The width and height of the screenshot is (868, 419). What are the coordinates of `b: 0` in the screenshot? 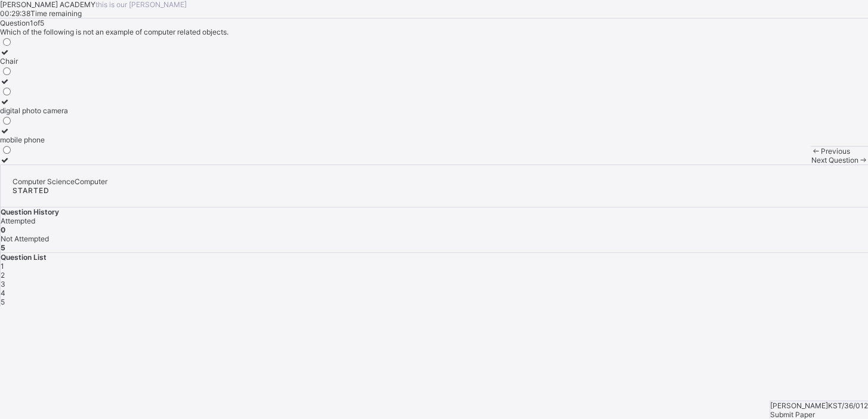 It's located at (3, 230).